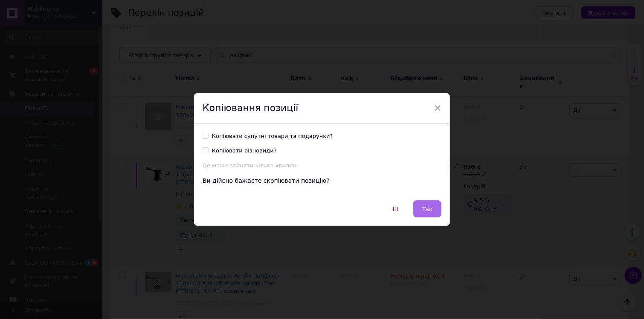 This screenshot has width=644, height=319. Describe the element at coordinates (273, 136) in the screenshot. I see `div: Копіювати супутні товари та подарунки?` at that location.